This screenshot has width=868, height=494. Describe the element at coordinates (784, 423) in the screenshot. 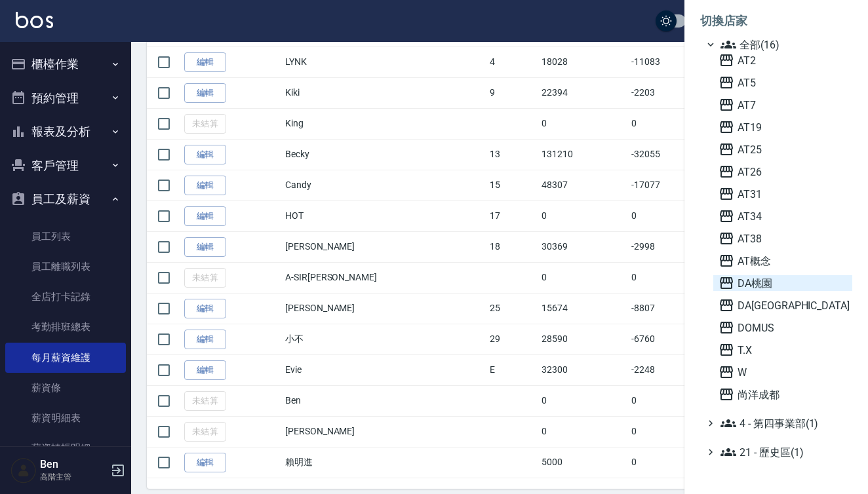

I see `span: 4 - 第四事業部(1)` at that location.